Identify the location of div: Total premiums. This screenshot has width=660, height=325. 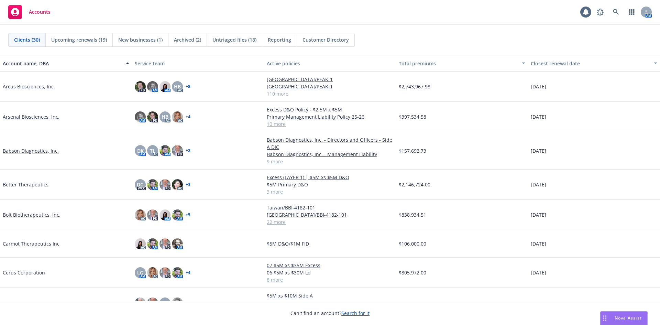
(458, 63).